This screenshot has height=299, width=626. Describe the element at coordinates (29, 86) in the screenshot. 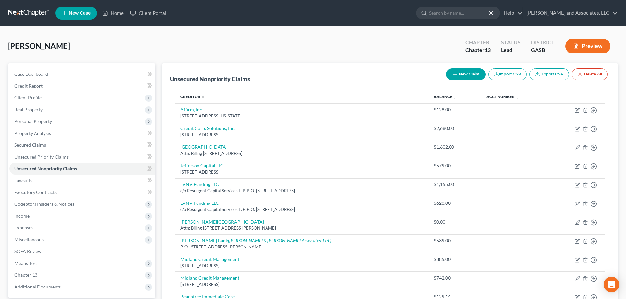

I see `span: Credit Report` at that location.